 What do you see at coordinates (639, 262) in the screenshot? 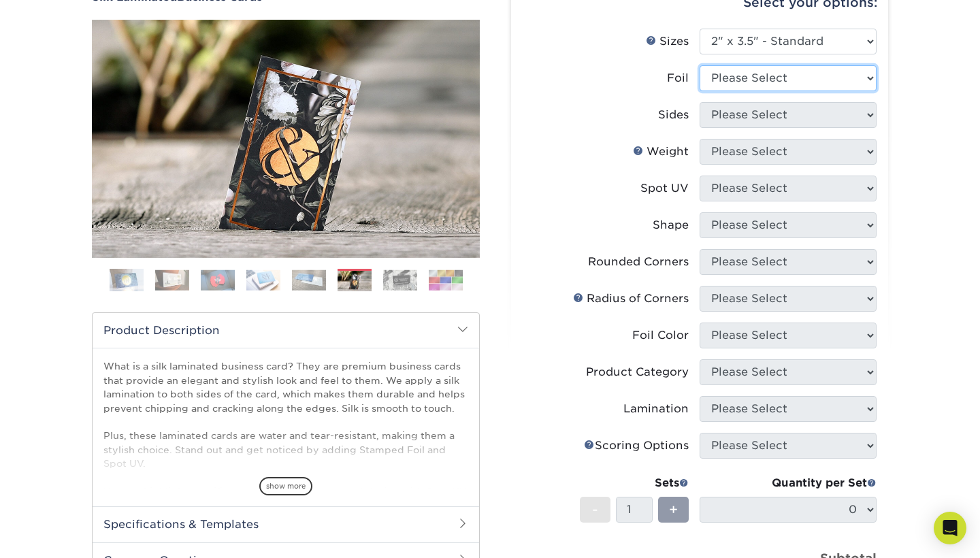
I see `div: Rounded Corners` at bounding box center [639, 262].